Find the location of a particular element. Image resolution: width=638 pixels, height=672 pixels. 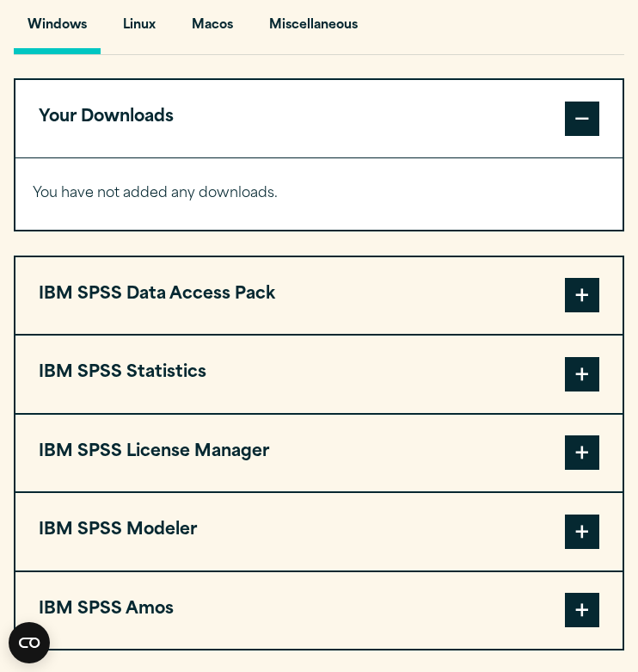

button: IBM SPSS License Manager is located at coordinates (319, 454).